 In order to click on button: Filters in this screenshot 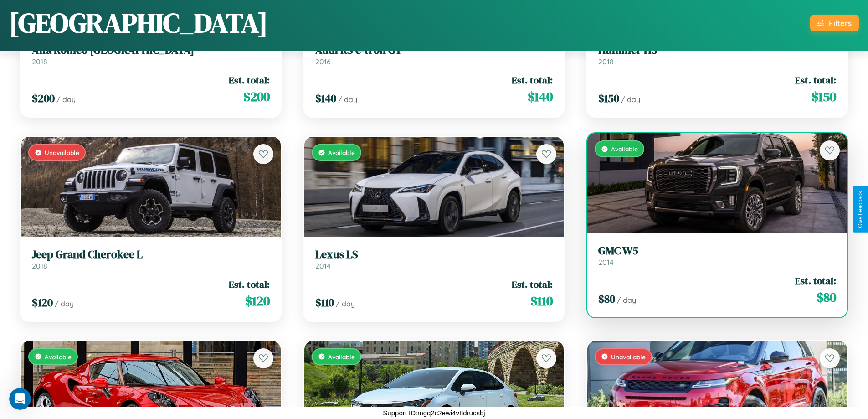, I will do `click(835, 23)`.